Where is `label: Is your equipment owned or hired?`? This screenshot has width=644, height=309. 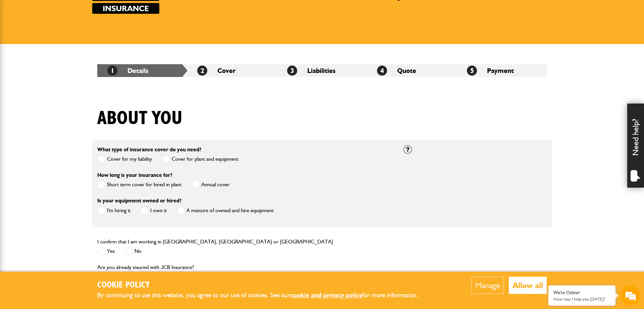 label: Is your equipment owned or hired? is located at coordinates (139, 201).